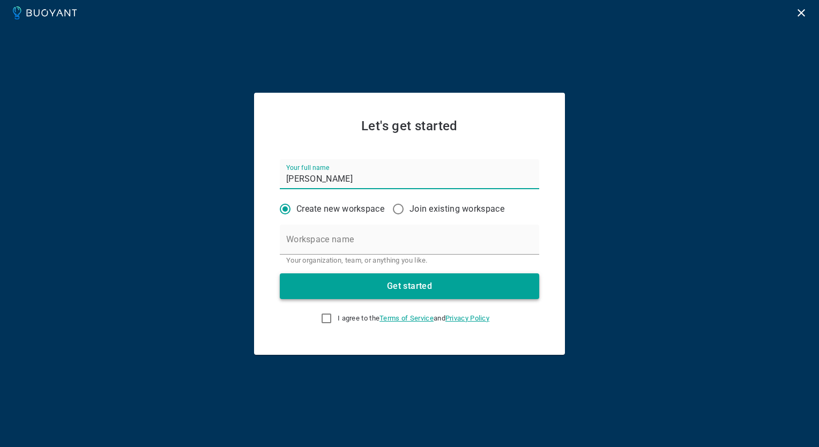 This screenshot has height=447, width=819. What do you see at coordinates (406, 318) in the screenshot?
I see `a: Terms of Service` at bounding box center [406, 318].